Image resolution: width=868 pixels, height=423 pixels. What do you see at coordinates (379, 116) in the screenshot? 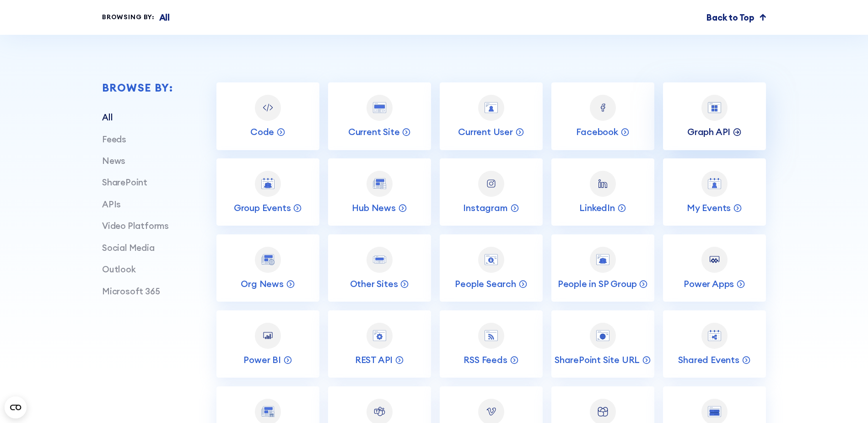
I see `a: Current SiteCurrent Site` at bounding box center [379, 116].